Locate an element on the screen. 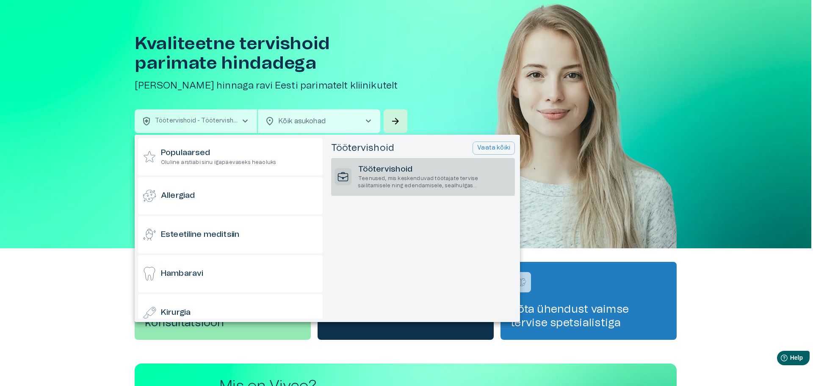 The width and height of the screenshot is (813, 386). h6: Esteetiline meditsiin is located at coordinates (200, 234).